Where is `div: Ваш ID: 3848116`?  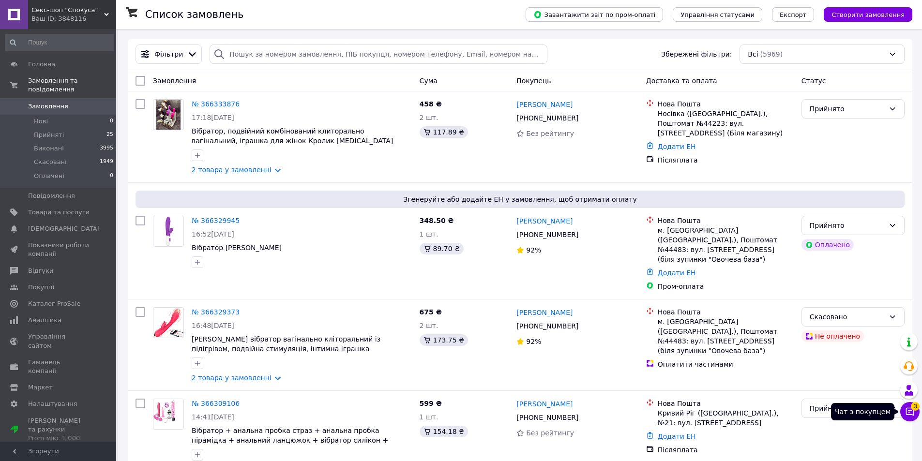 div: Ваш ID: 3848116 is located at coordinates (74, 19).